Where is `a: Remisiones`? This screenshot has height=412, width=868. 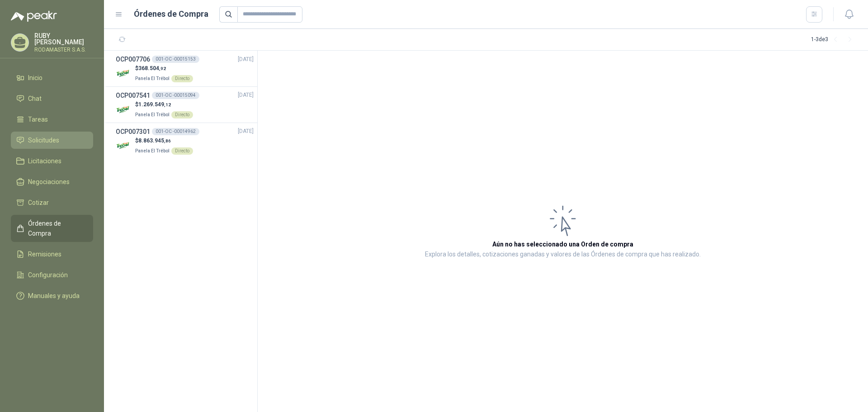 a: Remisiones is located at coordinates (52, 254).